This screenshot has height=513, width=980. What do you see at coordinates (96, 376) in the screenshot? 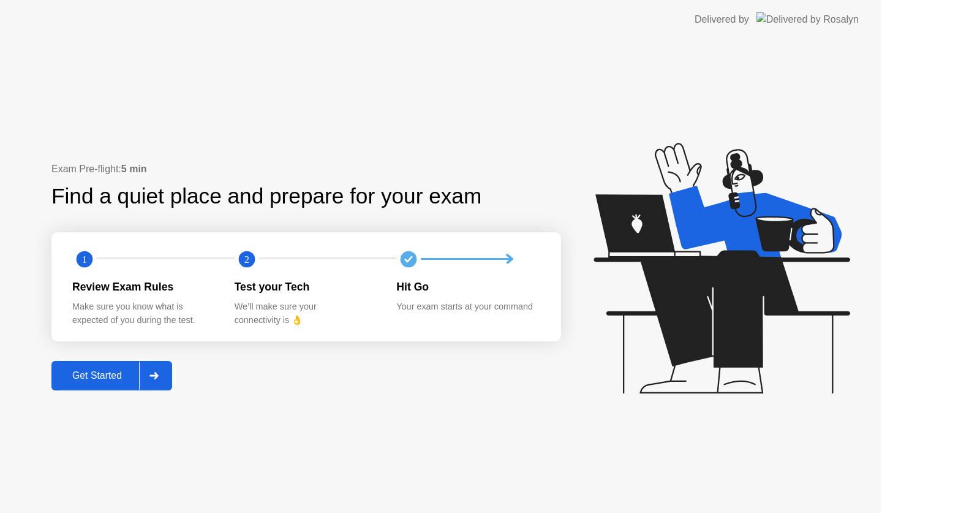
I see `div: Get Started` at bounding box center [96, 376].